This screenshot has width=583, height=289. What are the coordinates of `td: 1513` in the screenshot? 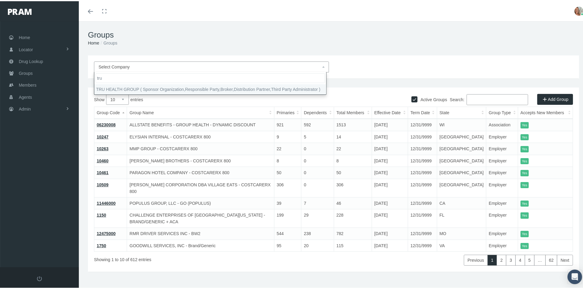 It's located at (352, 124).